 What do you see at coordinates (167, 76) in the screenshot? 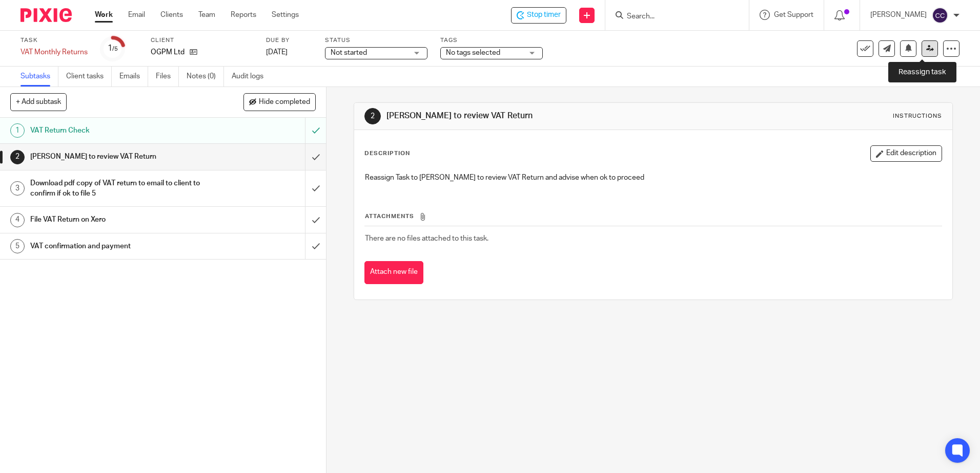
I see `a: Files` at bounding box center [167, 76].